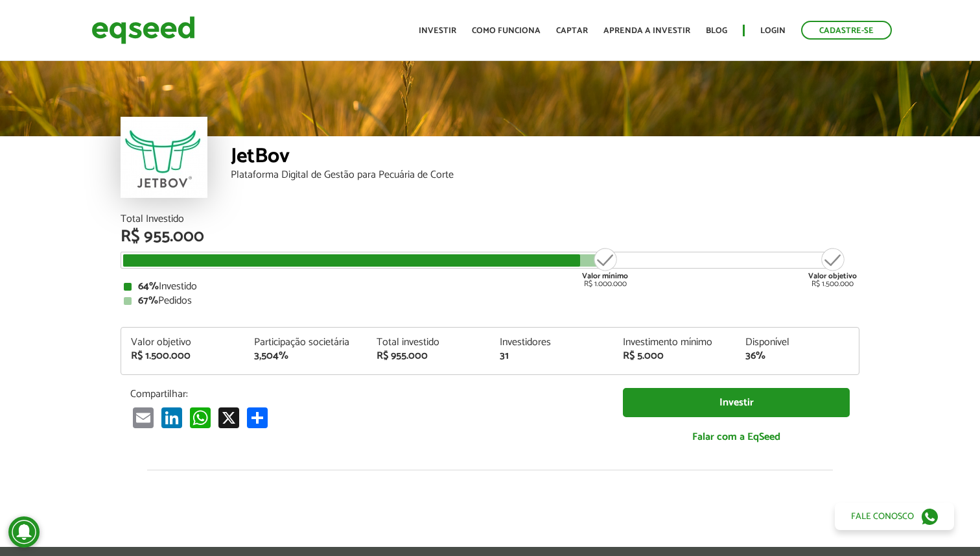 The image size is (980, 556). I want to click on a: Fale conosco, so click(894, 516).